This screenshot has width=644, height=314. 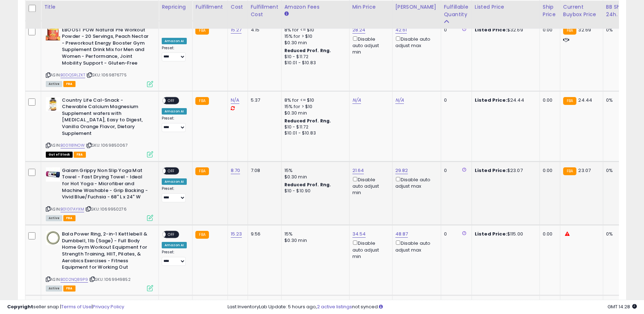 I want to click on img: 31QuUuCfizL._SL40_.jpg, so click(x=53, y=238).